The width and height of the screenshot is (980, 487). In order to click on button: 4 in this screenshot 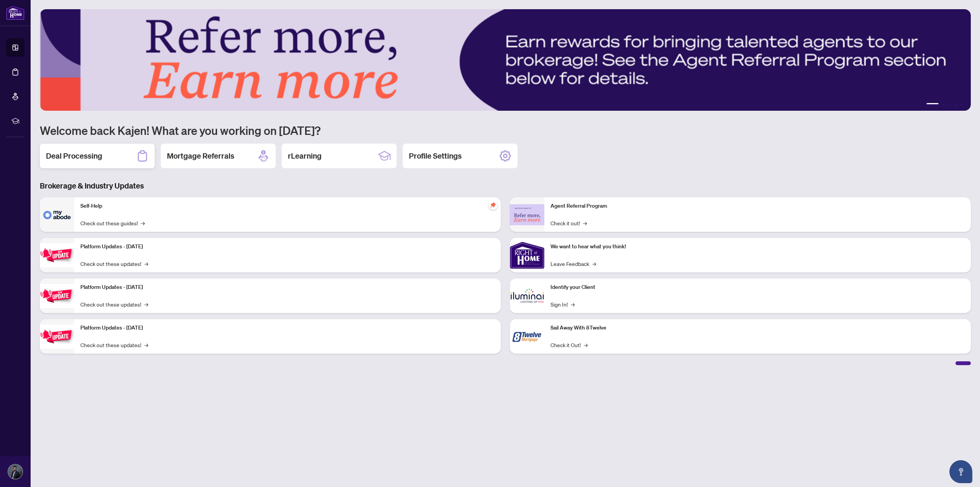, I will do `click(956, 104)`.